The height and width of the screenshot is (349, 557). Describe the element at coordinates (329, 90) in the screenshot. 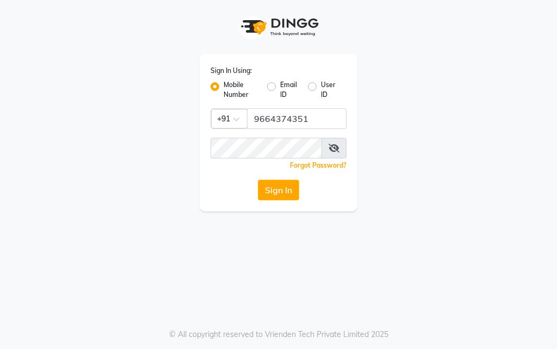

I see `label: User ID` at that location.